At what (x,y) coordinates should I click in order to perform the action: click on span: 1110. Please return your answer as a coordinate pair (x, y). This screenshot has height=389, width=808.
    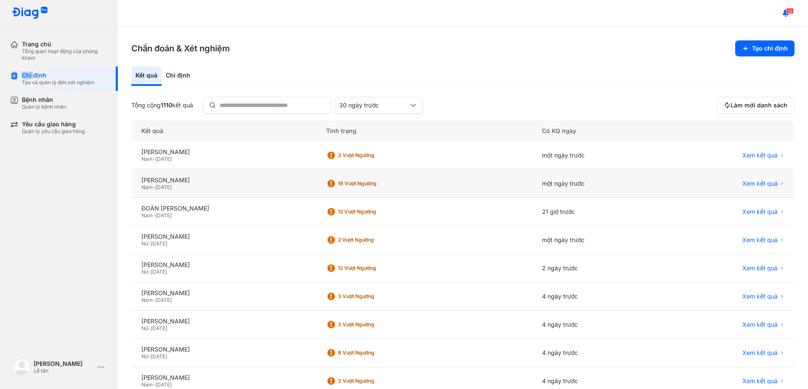
    Looking at the image, I should click on (166, 105).